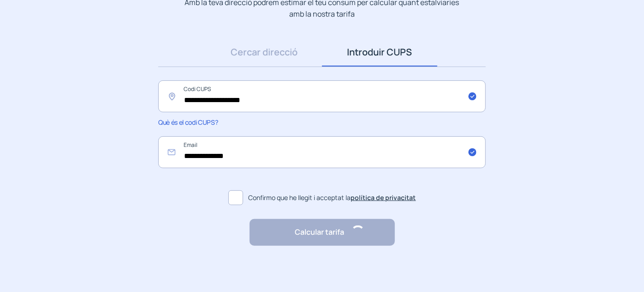 The width and height of the screenshot is (644, 292). Describe the element at coordinates (265, 52) in the screenshot. I see `a: Cercar direcció` at that location.